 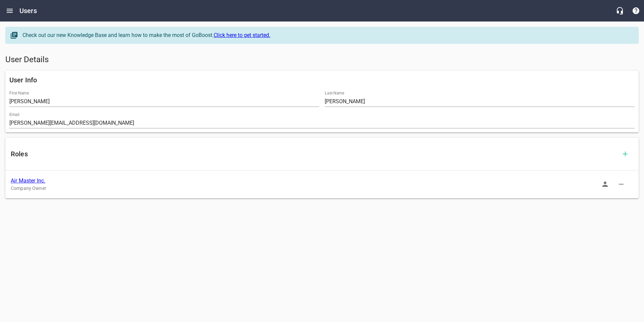 What do you see at coordinates (314, 153) in the screenshot?
I see `h6: Roles` at bounding box center [314, 153].